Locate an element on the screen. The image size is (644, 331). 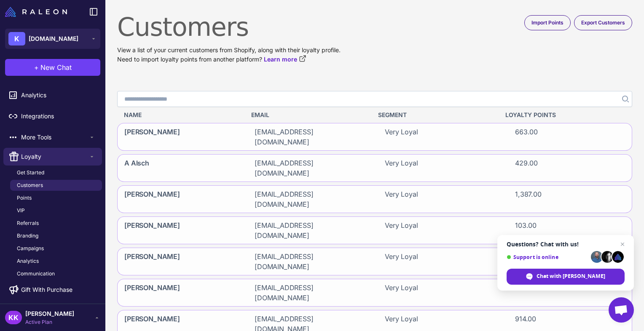
span: Support is online is located at coordinates (547, 257).